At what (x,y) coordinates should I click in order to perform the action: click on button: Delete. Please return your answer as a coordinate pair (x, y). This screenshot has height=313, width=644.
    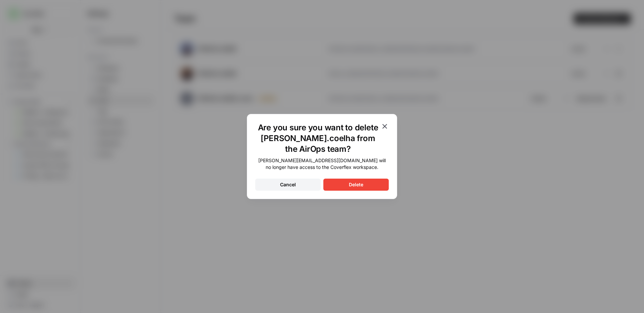
    Looking at the image, I should click on (356, 185).